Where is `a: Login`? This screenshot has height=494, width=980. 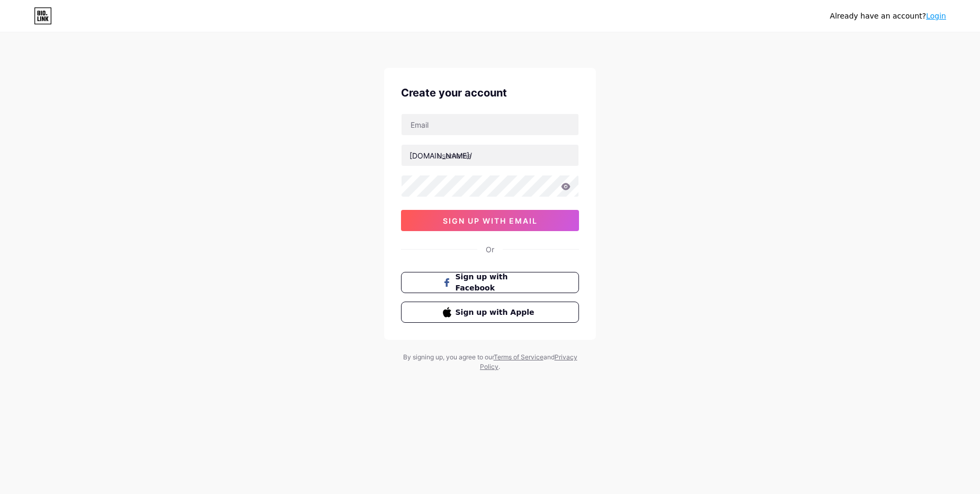
a: Login is located at coordinates (936, 16).